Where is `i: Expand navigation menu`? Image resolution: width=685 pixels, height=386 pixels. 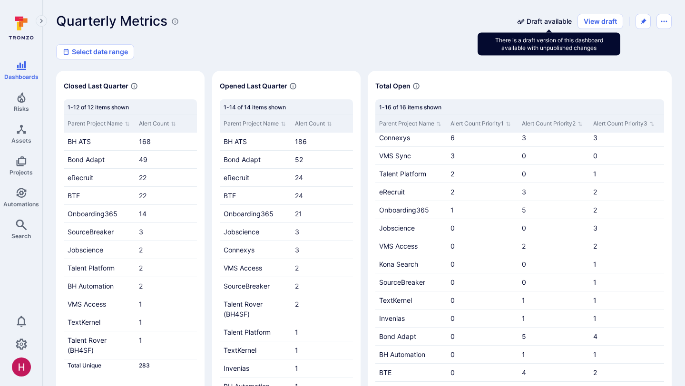 i: Expand navigation menu is located at coordinates (41, 21).